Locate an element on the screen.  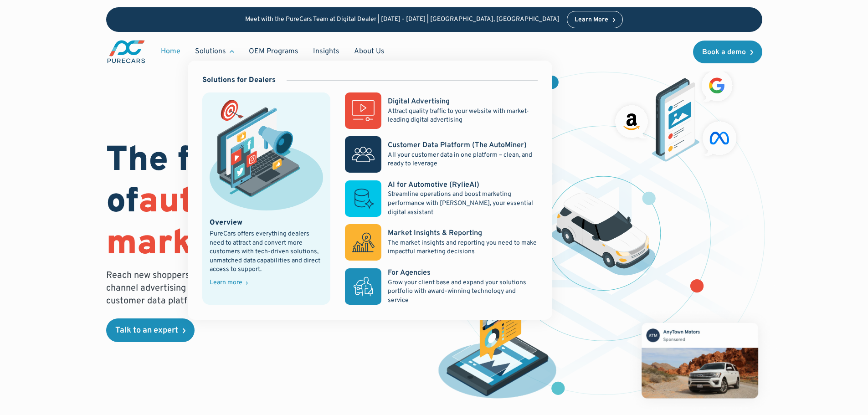
div: Market Insights & Reporting is located at coordinates (435, 233).